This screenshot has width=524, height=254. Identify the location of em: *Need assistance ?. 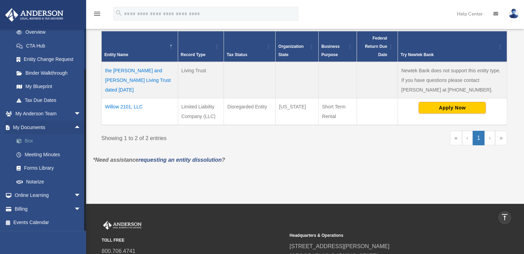
(159, 160).